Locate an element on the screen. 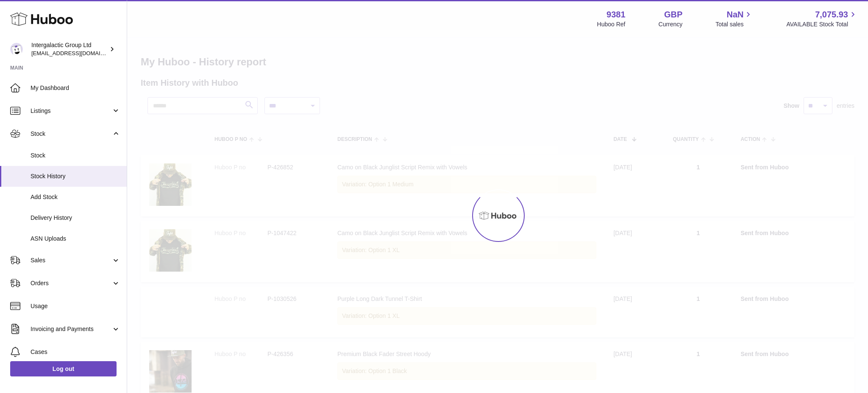 This screenshot has width=868, height=393. a: NaN Total sales is located at coordinates (734, 18).